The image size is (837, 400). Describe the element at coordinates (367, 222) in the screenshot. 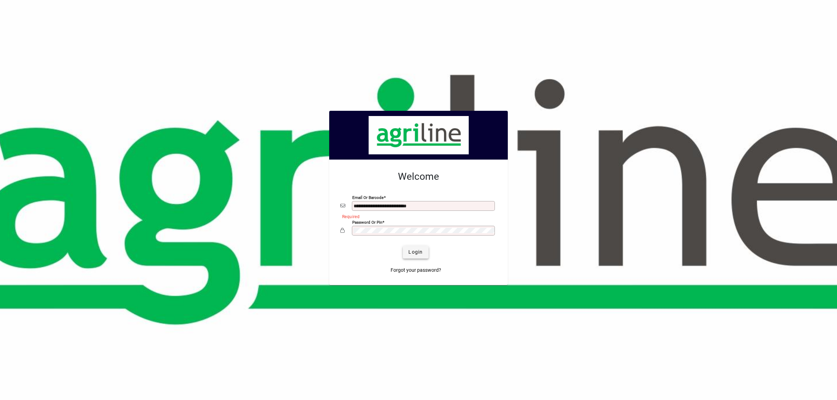

I see `mat-label: Password or Pin` at that location.